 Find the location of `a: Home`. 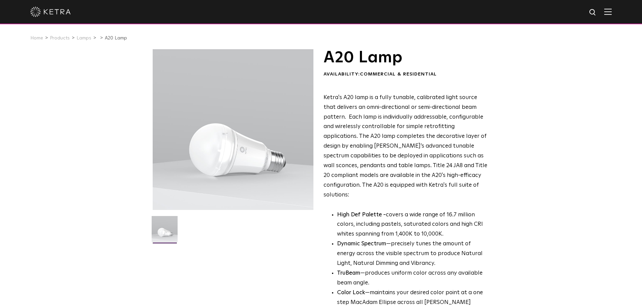

a: Home is located at coordinates (37, 38).